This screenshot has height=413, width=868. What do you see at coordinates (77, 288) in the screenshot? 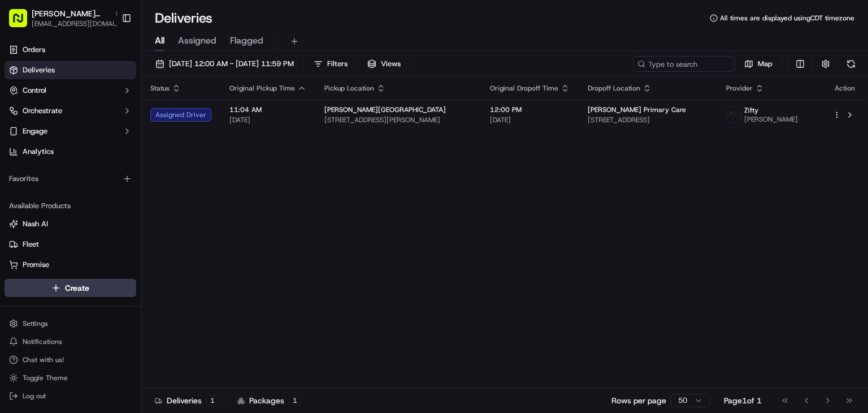
I see `span: Create` at bounding box center [77, 288].